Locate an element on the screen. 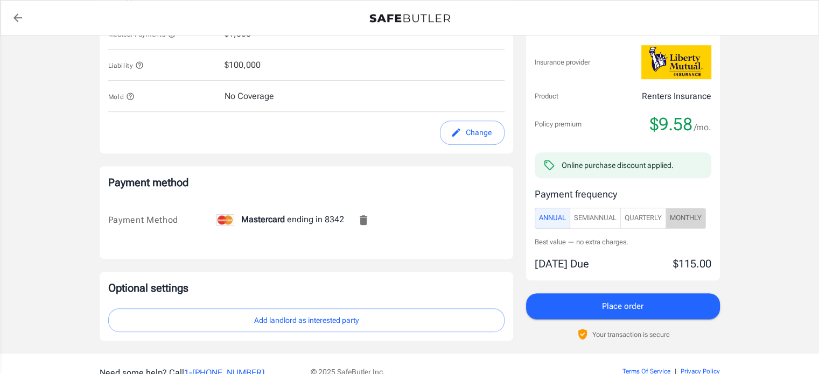 The height and width of the screenshot is (374, 819). span: Annual is located at coordinates (552, 217).